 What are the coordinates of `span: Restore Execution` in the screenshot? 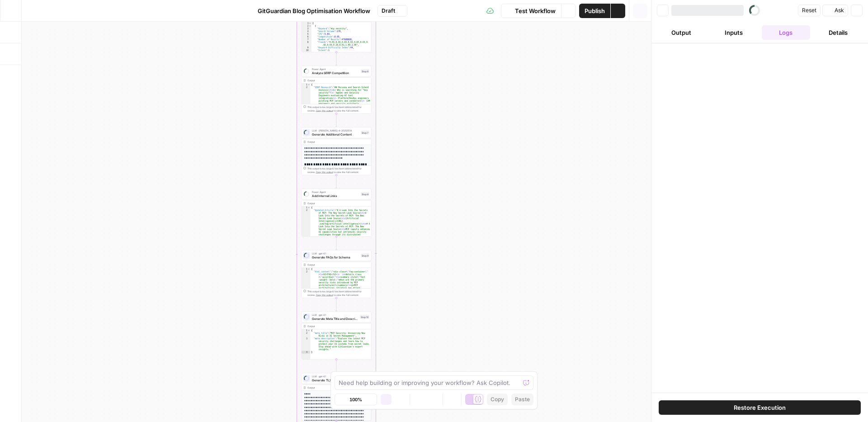 It's located at (760, 407).